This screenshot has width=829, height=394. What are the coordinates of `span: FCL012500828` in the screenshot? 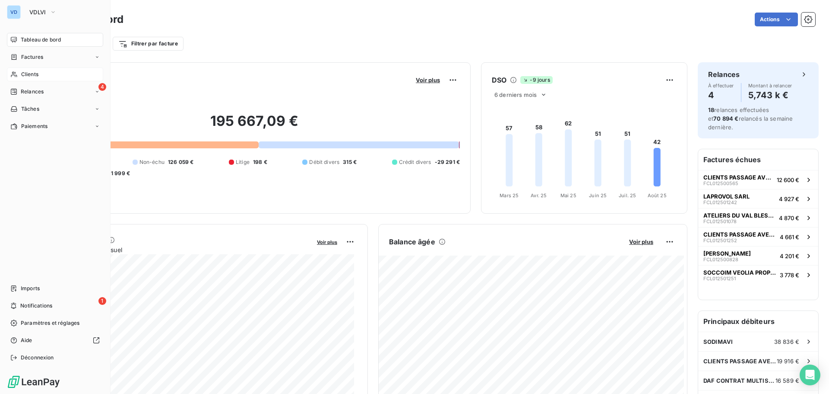 It's located at (721, 259).